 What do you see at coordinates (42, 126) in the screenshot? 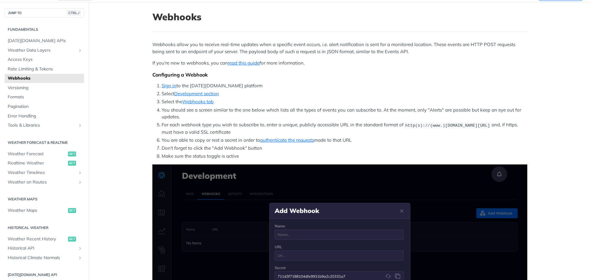
I see `span: Tools & Libraries` at bounding box center [42, 126].